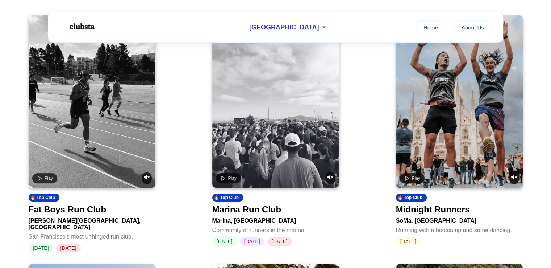 This screenshot has height=268, width=551. What do you see at coordinates (247, 209) in the screenshot?
I see `div: Marina Run Club` at bounding box center [247, 209].